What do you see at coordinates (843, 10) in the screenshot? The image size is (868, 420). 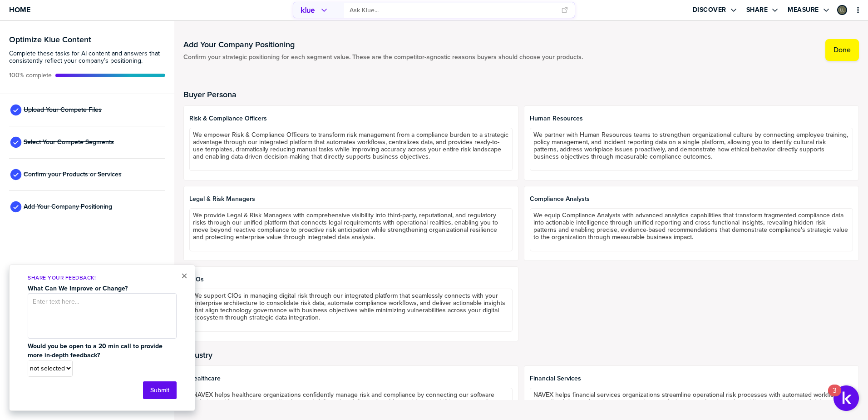 I see `a: Edit Profile` at bounding box center [843, 10].